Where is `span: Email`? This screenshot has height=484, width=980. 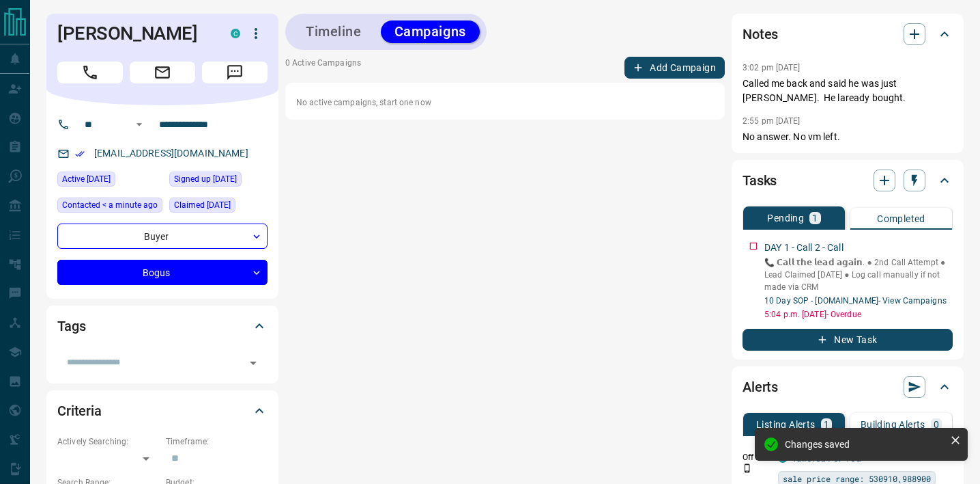 span: Email is located at coordinates (163, 72).